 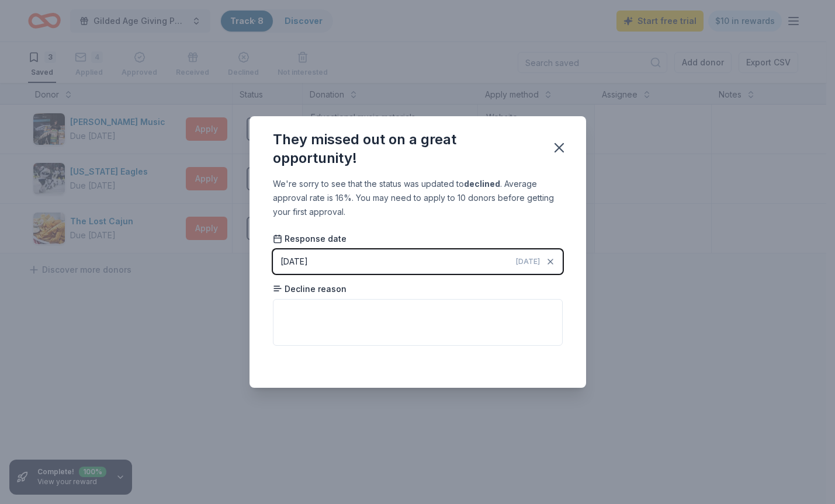 What do you see at coordinates (310, 289) in the screenshot?
I see `span: Decline reason` at bounding box center [310, 289].